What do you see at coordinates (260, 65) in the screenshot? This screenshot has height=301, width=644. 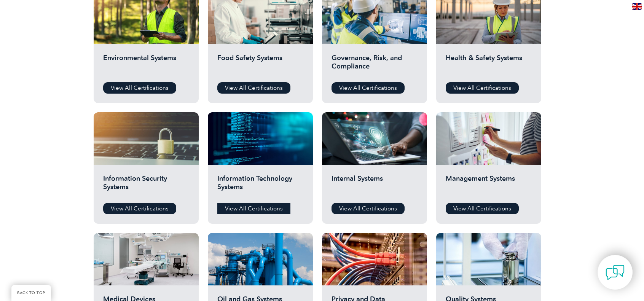 I see `h2: Food Safety Systems` at bounding box center [260, 65].